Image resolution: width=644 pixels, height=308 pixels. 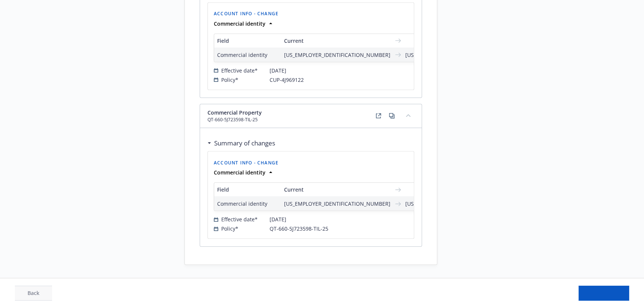 What do you see at coordinates (408, 115) in the screenshot?
I see `button: collapse content` at bounding box center [408, 115].